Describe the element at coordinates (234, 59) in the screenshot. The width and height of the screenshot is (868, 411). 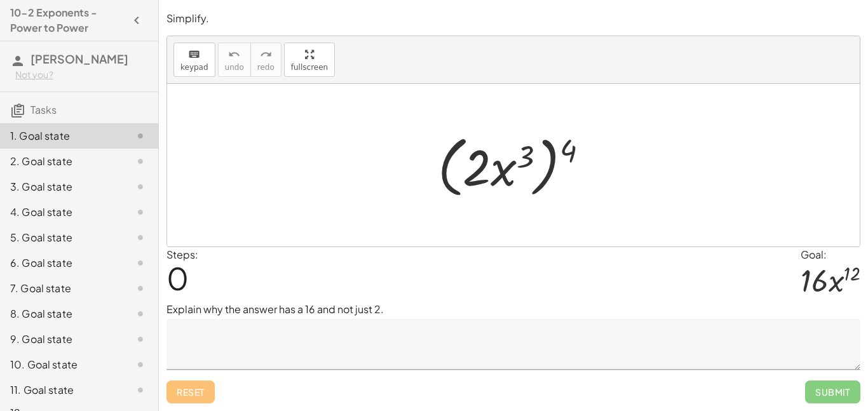
I see `button: undoundo` at that location.